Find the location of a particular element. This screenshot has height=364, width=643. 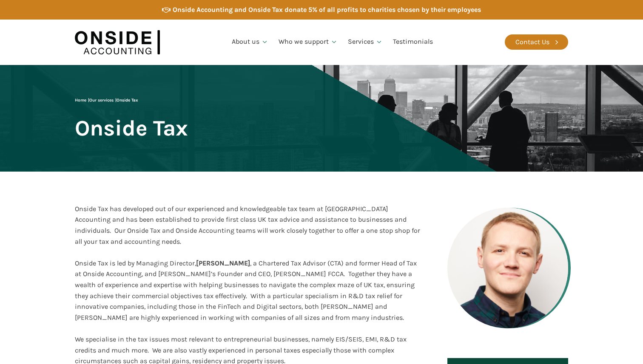

a: Home is located at coordinates (81, 100).